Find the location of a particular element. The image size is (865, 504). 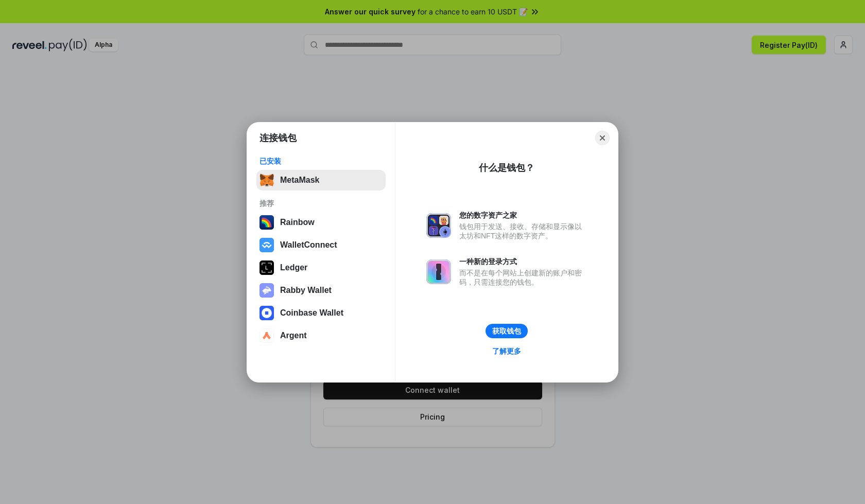

div: Rabby Wallet is located at coordinates (306, 290).